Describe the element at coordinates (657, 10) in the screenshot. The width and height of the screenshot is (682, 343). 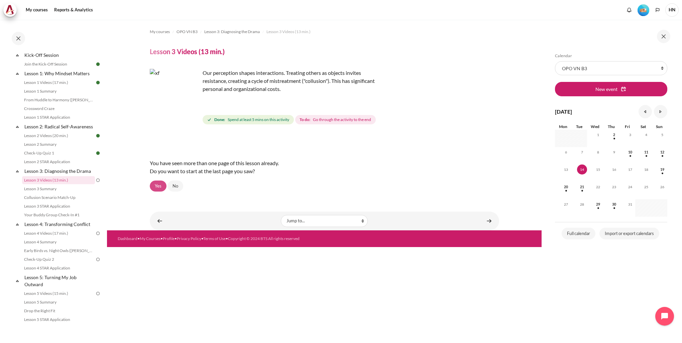
I see `button: Languages` at that location.